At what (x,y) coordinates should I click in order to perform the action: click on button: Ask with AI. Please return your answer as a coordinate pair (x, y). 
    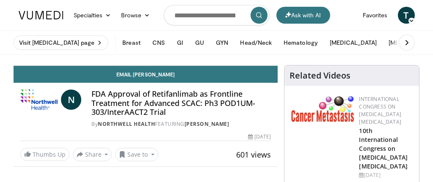
    Looking at the image, I should click on (303, 15).